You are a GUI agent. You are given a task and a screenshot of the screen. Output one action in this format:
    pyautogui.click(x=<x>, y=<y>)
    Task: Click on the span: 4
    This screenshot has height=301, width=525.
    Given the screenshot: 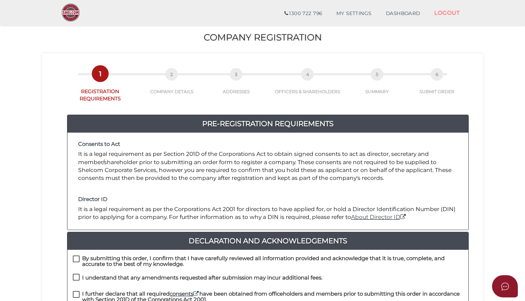 What is the action you would take?
    pyautogui.click(x=307, y=74)
    